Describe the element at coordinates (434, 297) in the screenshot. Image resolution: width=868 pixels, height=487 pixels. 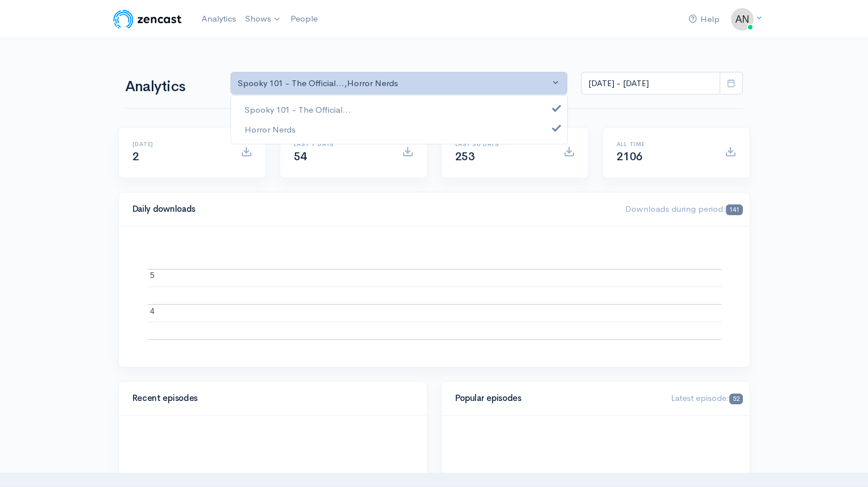
I see `div: A chart.` at that location.